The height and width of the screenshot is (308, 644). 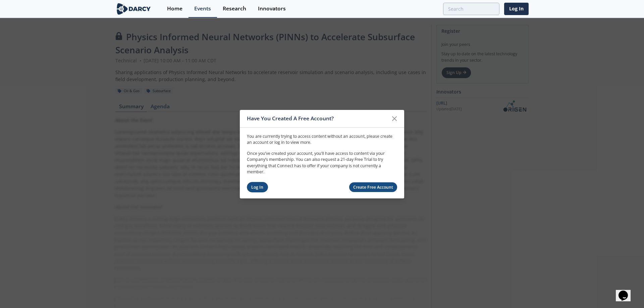 What do you see at coordinates (203, 9) in the screenshot?
I see `div: Events` at bounding box center [203, 9].